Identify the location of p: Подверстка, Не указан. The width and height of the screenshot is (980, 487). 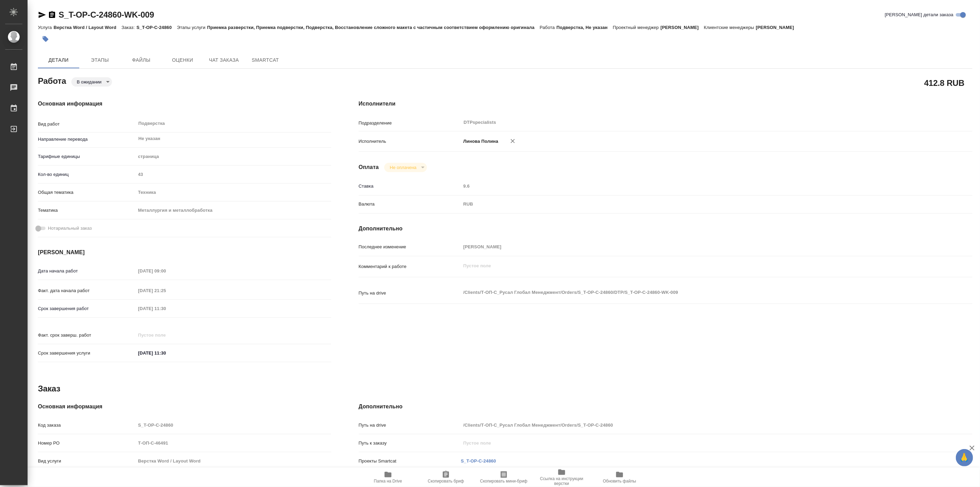
(585, 27).